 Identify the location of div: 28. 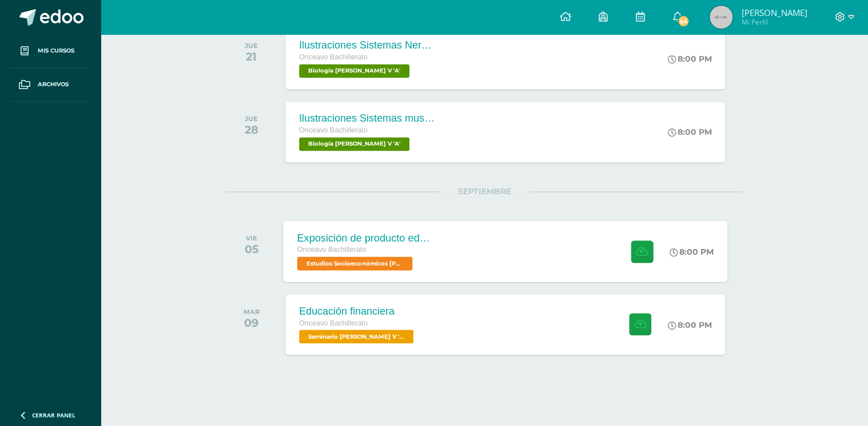
(251, 130).